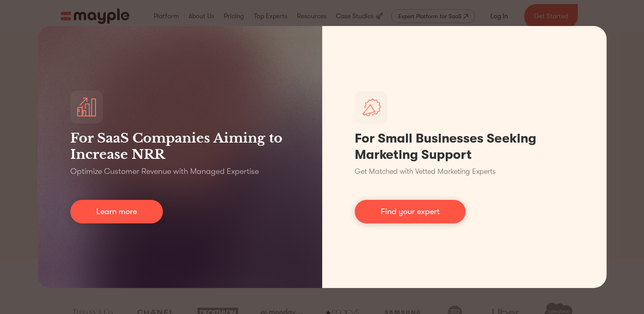  I want to click on h3: For SaaS Companies Aiming to Increase NRR, so click(180, 146).